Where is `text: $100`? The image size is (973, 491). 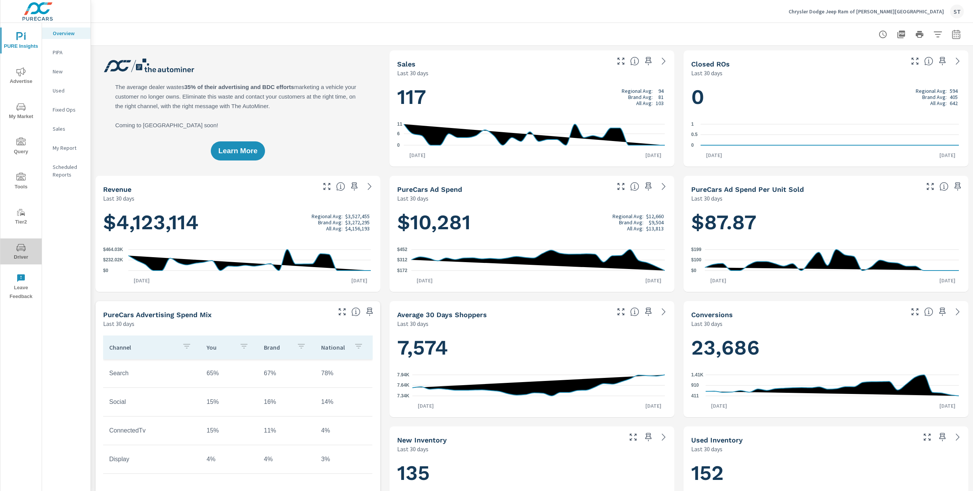 text: $100 is located at coordinates (696, 260).